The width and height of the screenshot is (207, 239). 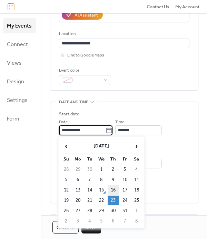 I want to click on span: Views, so click(x=14, y=63).